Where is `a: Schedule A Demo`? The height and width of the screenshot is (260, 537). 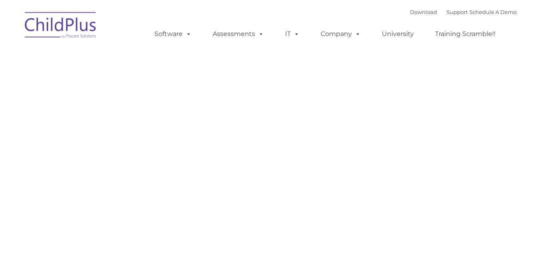 a: Schedule A Demo is located at coordinates (493, 12).